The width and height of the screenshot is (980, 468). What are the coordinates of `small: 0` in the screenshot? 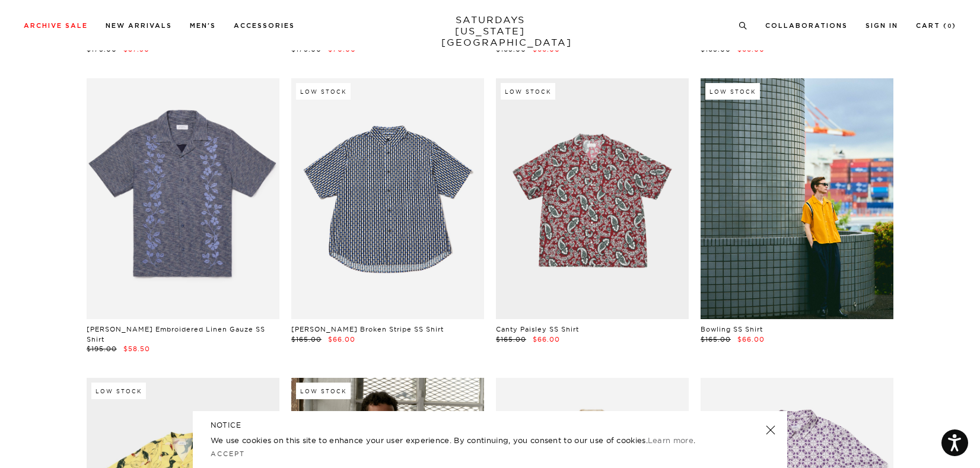 It's located at (949, 26).